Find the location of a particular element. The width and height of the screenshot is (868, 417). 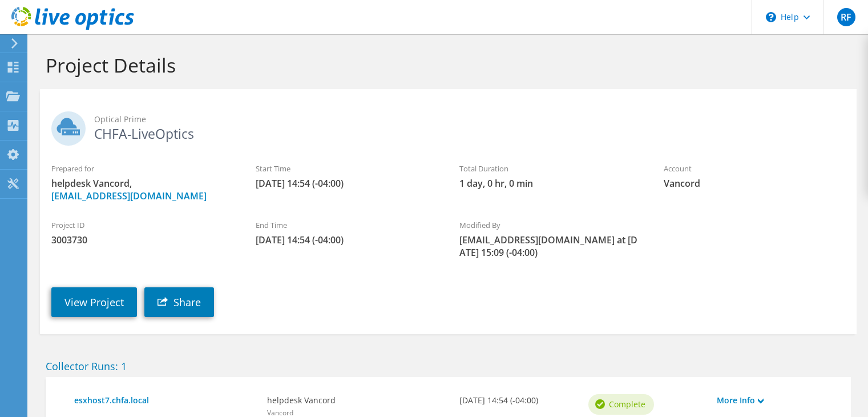

span: 1 day, 0 hr, 0 min is located at coordinates (550, 183).